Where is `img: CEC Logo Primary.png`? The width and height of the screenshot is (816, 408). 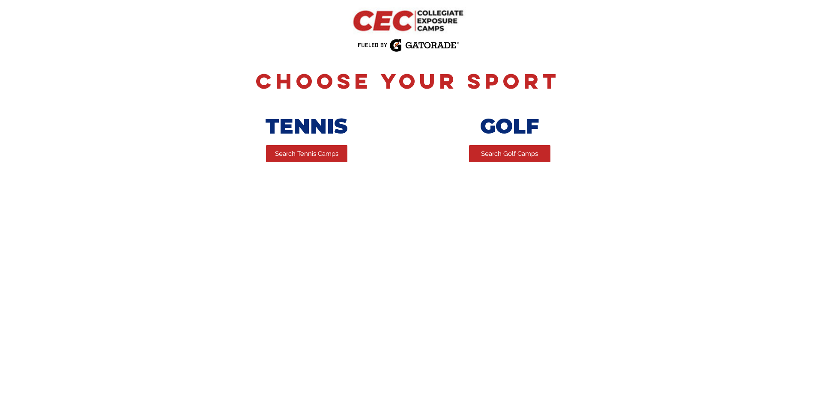
img: CEC Logo Primary.png is located at coordinates (408, 21).